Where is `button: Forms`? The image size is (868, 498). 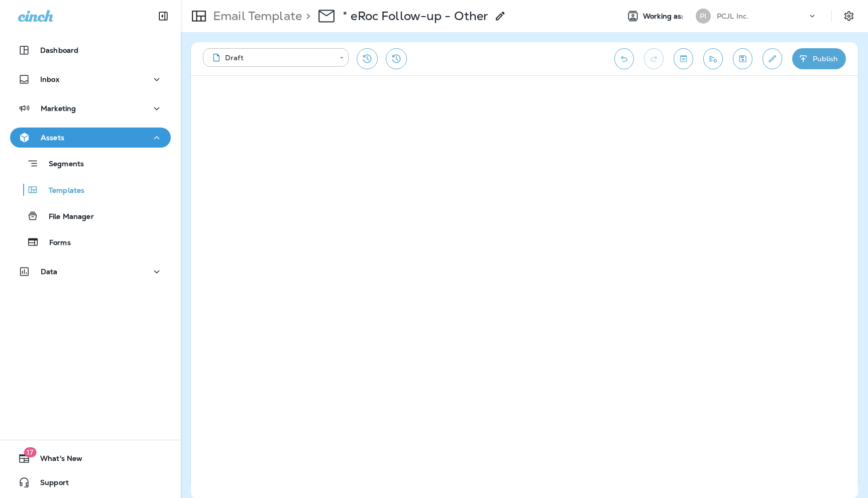
button: Forms is located at coordinates (91, 242).